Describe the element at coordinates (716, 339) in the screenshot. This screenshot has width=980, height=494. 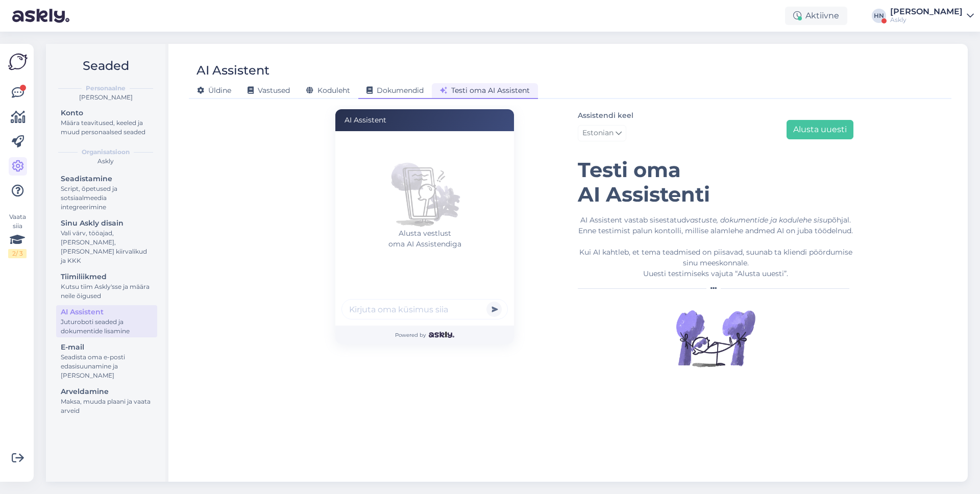
I see `img: Illustration` at that location.